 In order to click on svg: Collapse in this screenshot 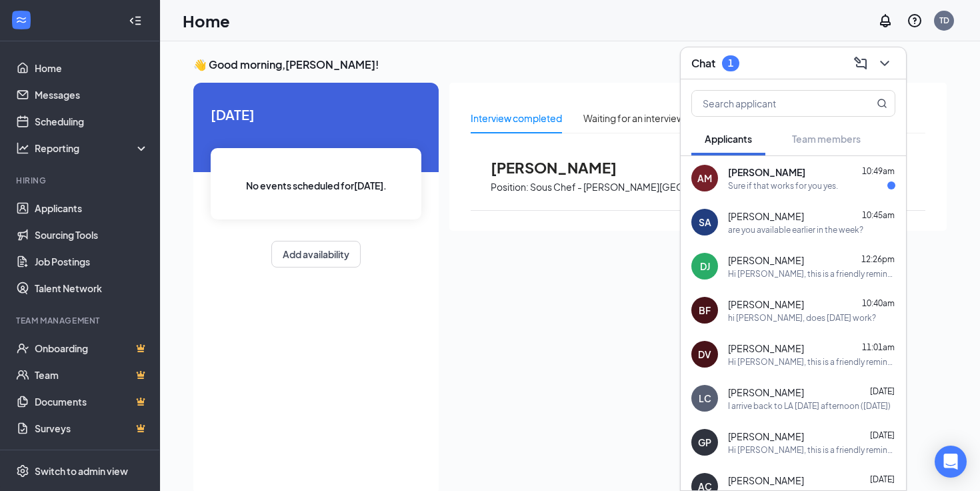, I will do `click(135, 21)`.